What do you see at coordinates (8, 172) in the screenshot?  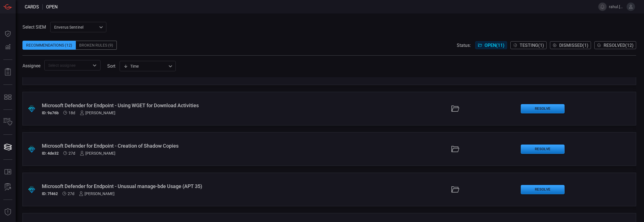 I see `button: Rule Catalog` at bounding box center [8, 172].